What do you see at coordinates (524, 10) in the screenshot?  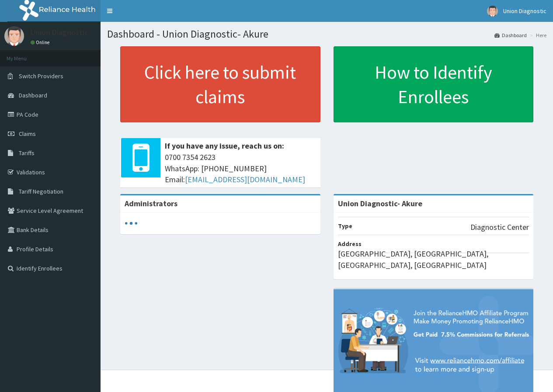 I see `span: Union Diagnostic` at bounding box center [524, 10].